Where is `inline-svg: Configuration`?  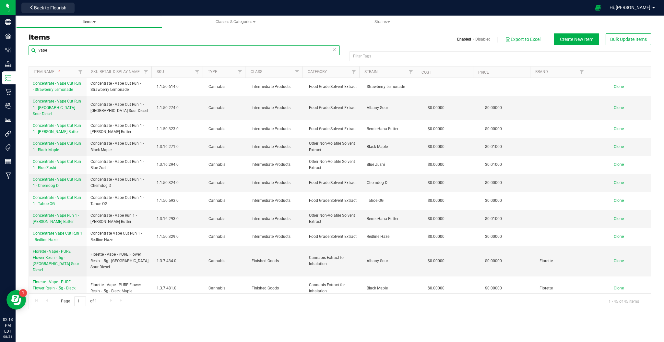
inline-svg: Configuration is located at coordinates (8, 50).